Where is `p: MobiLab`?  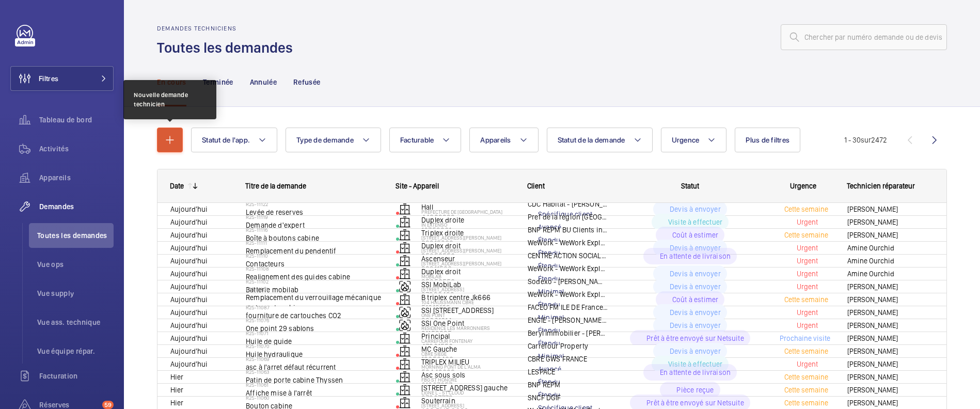 p: MobiLab is located at coordinates (467, 277).